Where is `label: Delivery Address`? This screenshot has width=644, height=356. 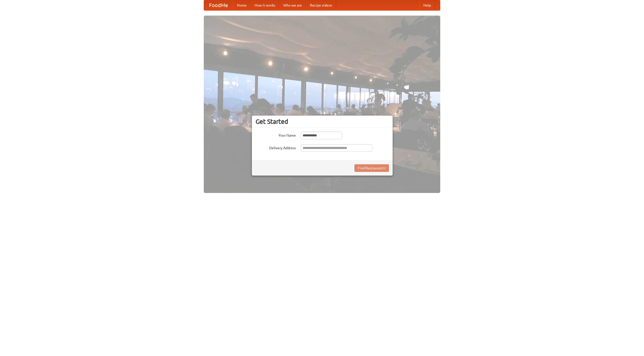 label: Delivery Address is located at coordinates (276, 147).